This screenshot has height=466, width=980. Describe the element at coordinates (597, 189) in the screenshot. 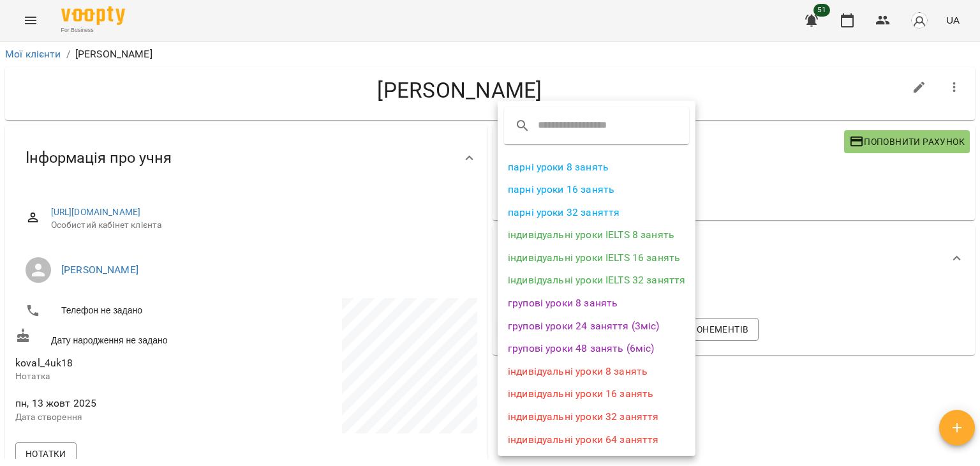

I see `li: парні уроки 16 занять` at that location.